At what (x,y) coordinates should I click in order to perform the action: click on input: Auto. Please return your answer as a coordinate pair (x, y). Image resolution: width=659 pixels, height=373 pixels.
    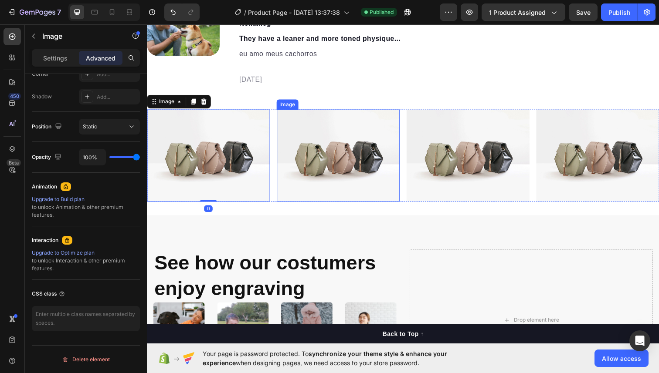
    Looking at the image, I should click on (92, 157).